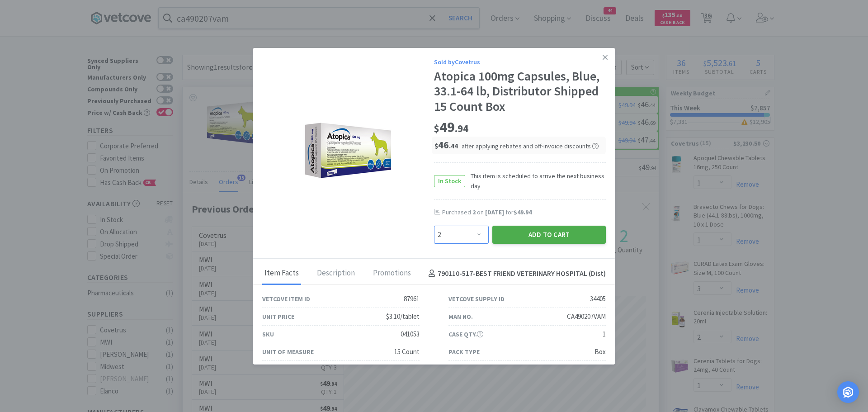 This screenshot has width=868, height=412. Describe the element at coordinates (464, 352) in the screenshot. I see `div: Pack Type` at that location.